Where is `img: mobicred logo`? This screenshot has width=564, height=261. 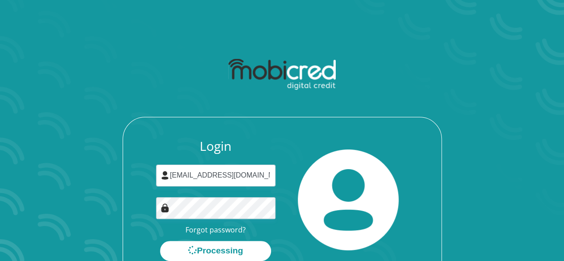 img: mobicred logo is located at coordinates (282, 75).